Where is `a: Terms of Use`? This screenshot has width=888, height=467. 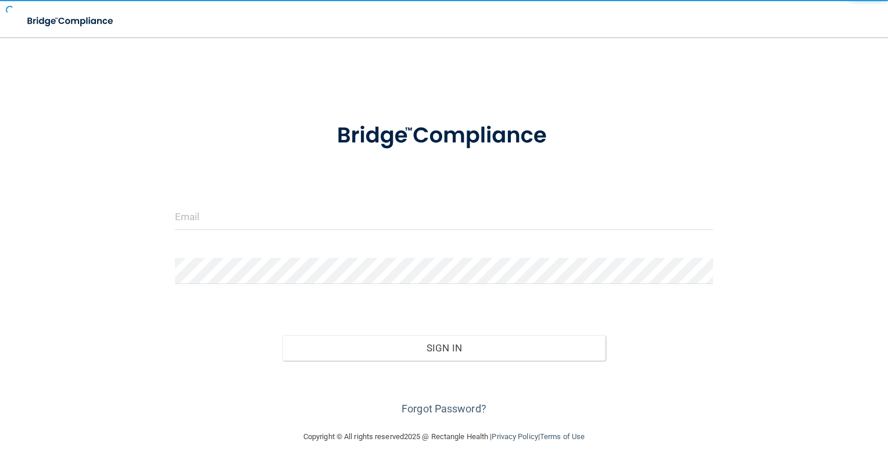
a: Terms of Use is located at coordinates (562, 436).